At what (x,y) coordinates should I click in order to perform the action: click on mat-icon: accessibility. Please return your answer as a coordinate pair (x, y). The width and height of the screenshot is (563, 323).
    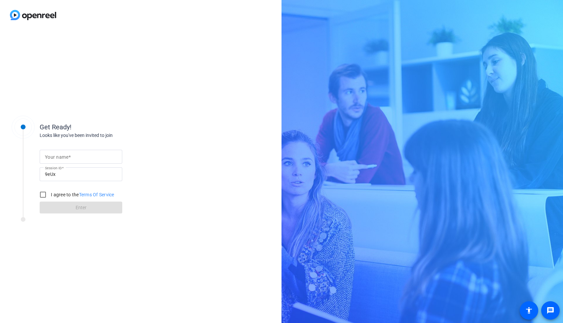
    Looking at the image, I should click on (529, 311).